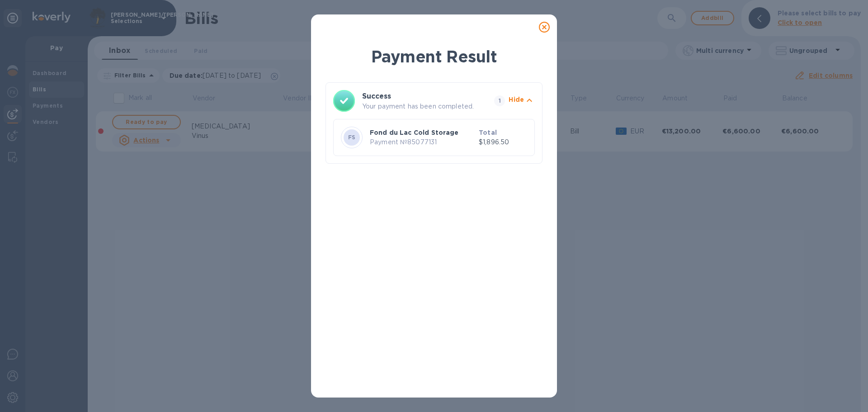  What do you see at coordinates (352, 137) in the screenshot?
I see `b: FS` at bounding box center [352, 137].